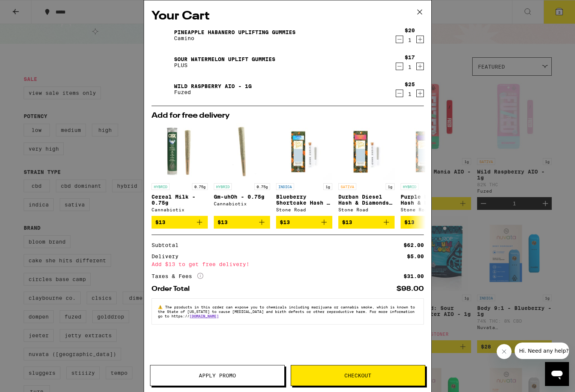 The width and height of the screenshot is (575, 392). Describe the element at coordinates (288, 116) in the screenshot. I see `h2: Add for free delivery` at that location.